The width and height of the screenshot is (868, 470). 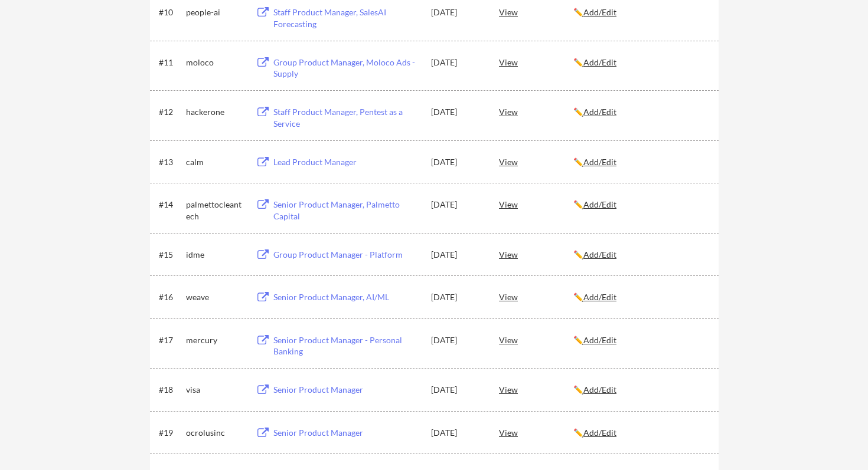 What do you see at coordinates (216, 13) in the screenshot?
I see `div: people-ai` at bounding box center [216, 13].